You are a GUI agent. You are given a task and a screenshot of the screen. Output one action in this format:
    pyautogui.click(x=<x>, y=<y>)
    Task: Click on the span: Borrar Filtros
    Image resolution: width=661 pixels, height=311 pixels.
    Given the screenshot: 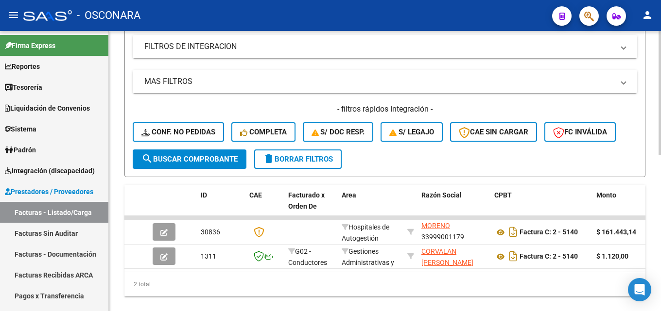 What is the action you would take?
    pyautogui.click(x=298, y=159)
    